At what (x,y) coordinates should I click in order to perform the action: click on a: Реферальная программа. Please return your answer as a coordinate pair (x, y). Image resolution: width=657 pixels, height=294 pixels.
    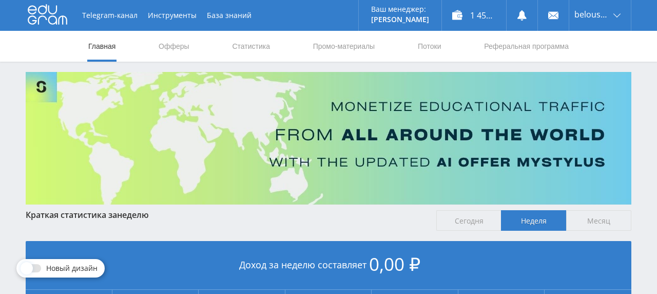
    Looking at the image, I should click on (526, 46).